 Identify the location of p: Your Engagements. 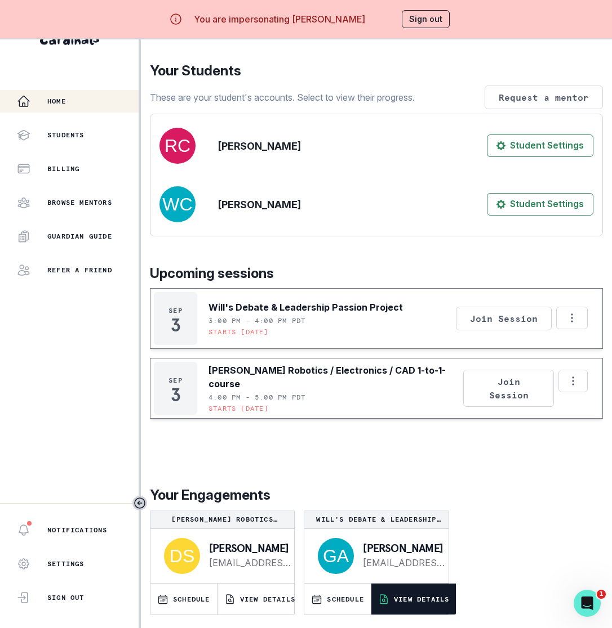
(376, 496).